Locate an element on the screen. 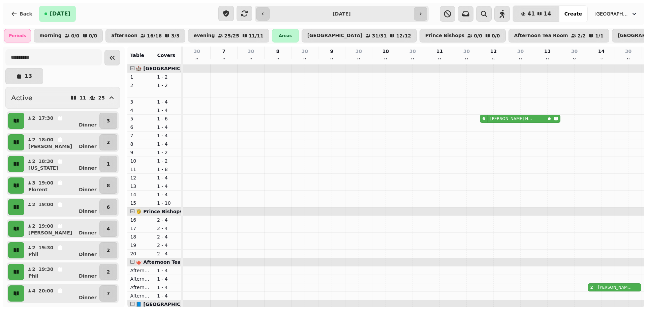 Image resolution: width=647 pixels, height=310 pixels. p: evening is located at coordinates (204, 36).